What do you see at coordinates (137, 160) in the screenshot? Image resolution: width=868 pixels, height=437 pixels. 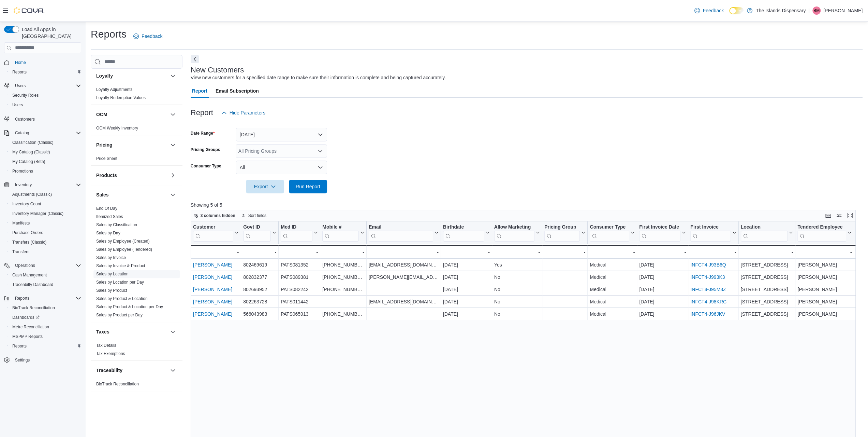 I see `div: Pricing` at bounding box center [137, 160].